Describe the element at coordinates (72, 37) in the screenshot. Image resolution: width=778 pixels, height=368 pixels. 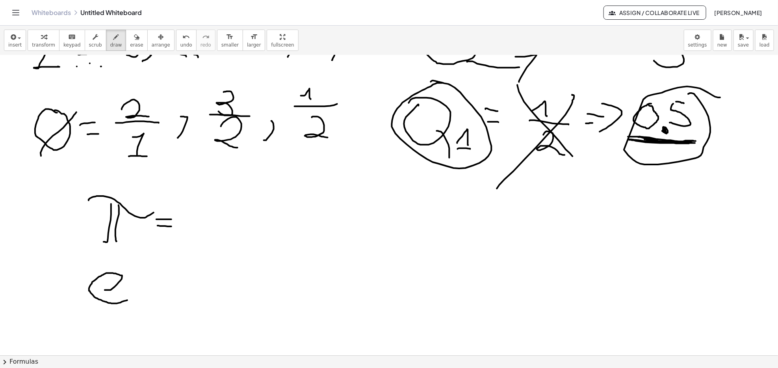
I see `i: keyboard` at that location.